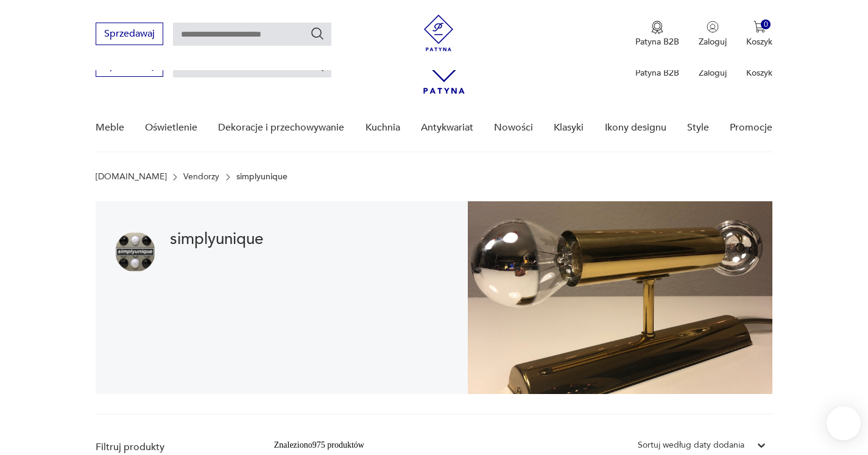 The image size is (868, 455). Describe the element at coordinates (319, 445) in the screenshot. I see `div: Znaleziono 975 produktów` at that location.